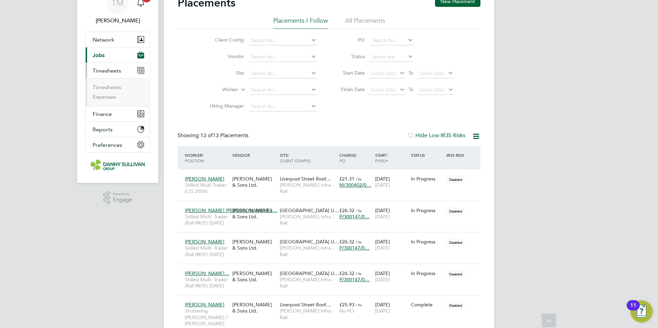  Describe the element at coordinates (118, 40) in the screenshot. I see `button: Network` at that location.